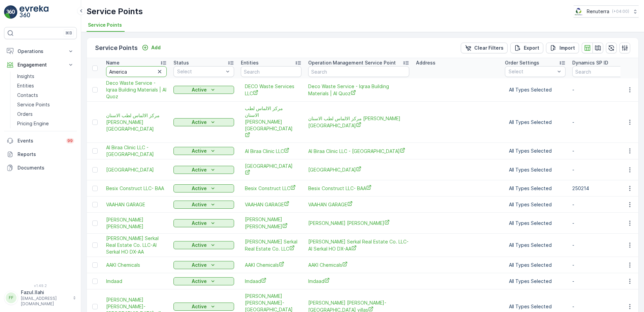  I want to click on span: Besix Construct LLC, so click(271, 188).